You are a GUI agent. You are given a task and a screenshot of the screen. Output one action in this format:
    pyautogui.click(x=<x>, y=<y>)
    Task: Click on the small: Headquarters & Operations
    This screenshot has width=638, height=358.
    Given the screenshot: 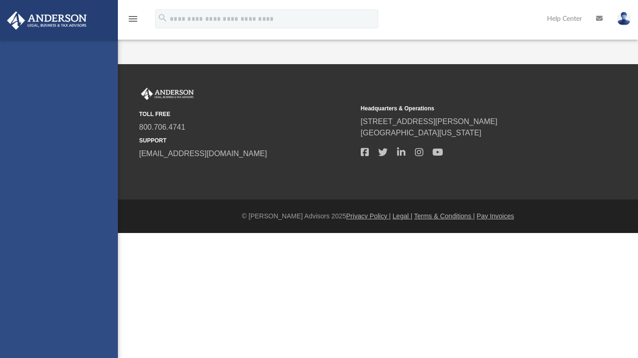 What is the action you would take?
    pyautogui.click(x=468, y=108)
    